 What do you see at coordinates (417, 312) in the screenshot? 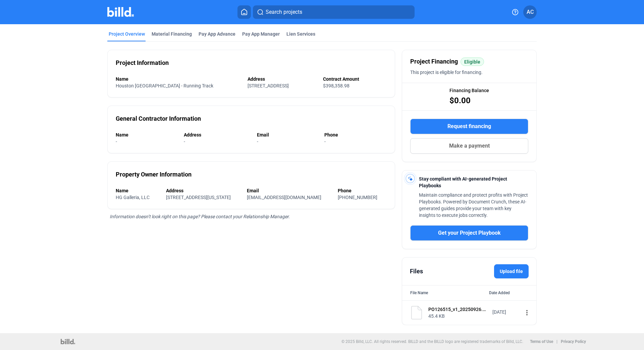
I see `img: document` at bounding box center [417, 312].